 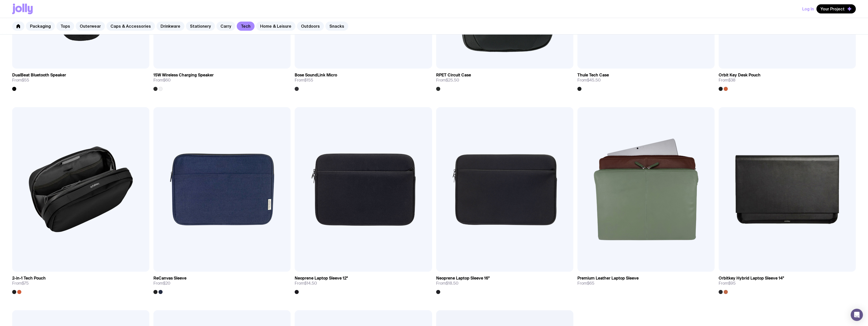 I want to click on a: Bose SoundLink MicroFrom$155, so click(x=363, y=80).